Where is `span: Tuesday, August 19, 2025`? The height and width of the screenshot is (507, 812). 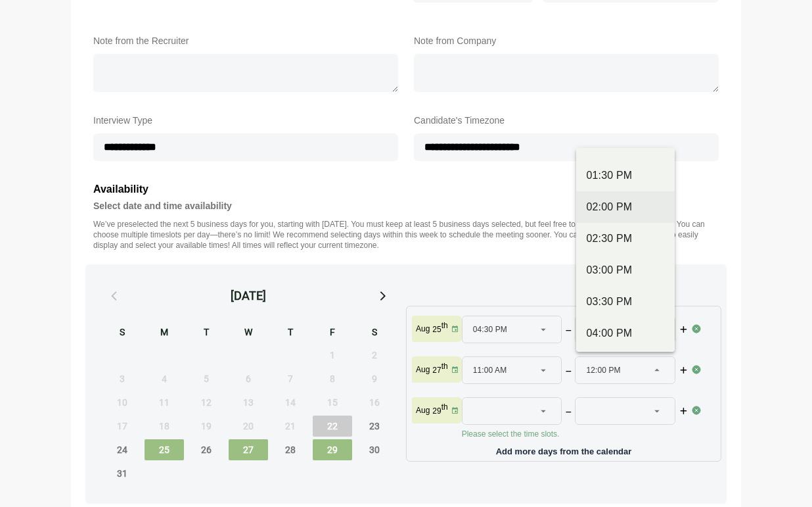 span: Tuesday, August 19, 2025 is located at coordinates (207, 426).